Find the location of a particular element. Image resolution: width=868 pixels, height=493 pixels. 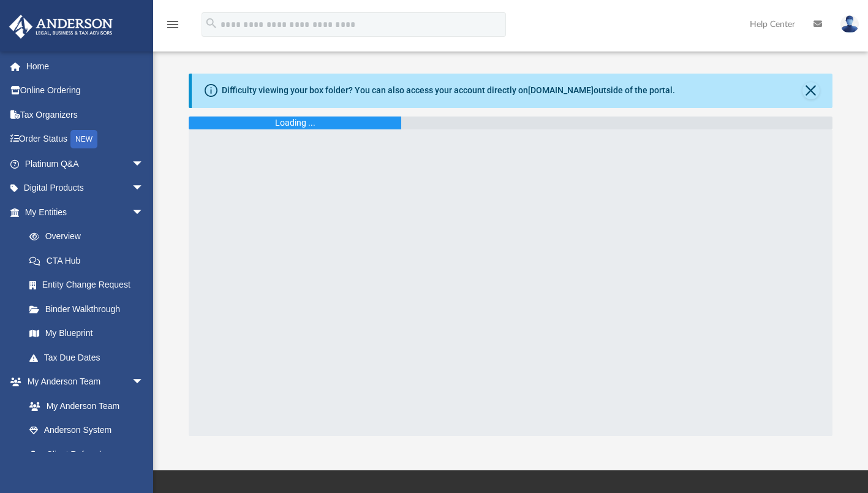

img: Anderson Advisors Platinum Portal is located at coordinates (61, 27).